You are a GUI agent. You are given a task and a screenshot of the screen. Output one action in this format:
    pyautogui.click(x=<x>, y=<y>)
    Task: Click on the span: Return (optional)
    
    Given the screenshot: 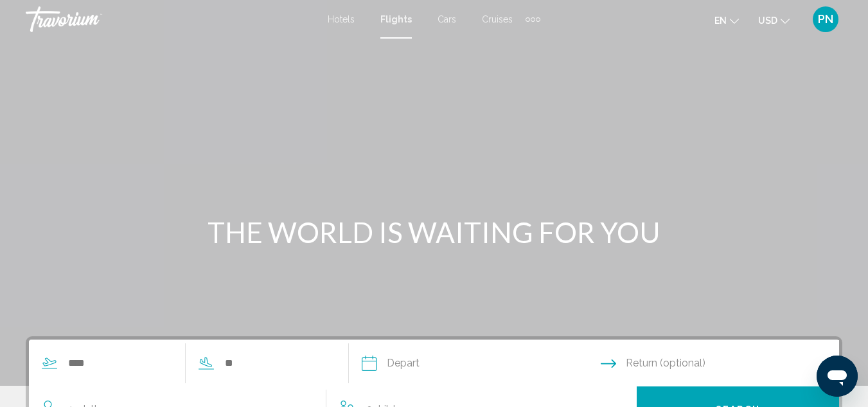 What is the action you would take?
    pyautogui.click(x=666, y=363)
    